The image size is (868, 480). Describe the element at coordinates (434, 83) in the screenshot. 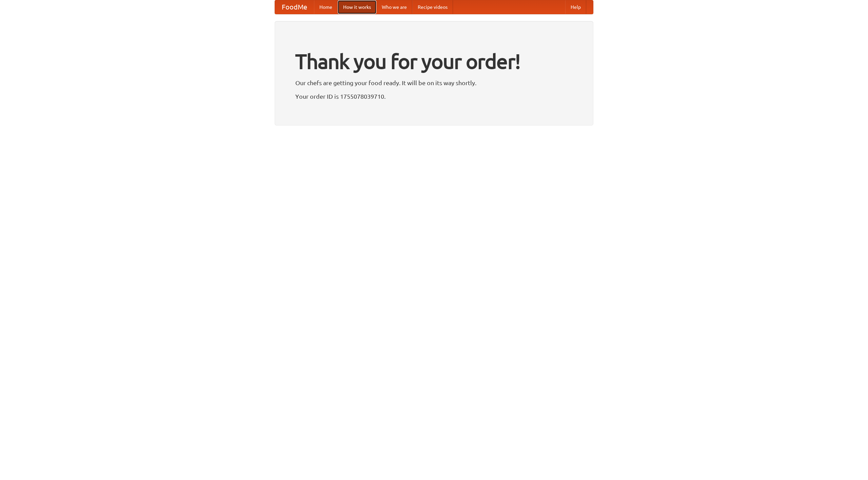

I see `p: Our chefs are getting your food ready. It will be on its way shortly.` at that location.